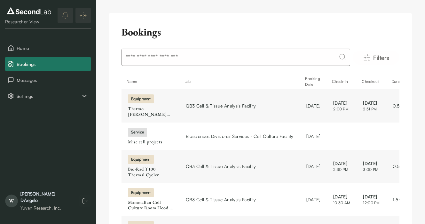  Describe the element at coordinates (371, 109) in the screenshot. I see `span: 2:31 PM` at that location.